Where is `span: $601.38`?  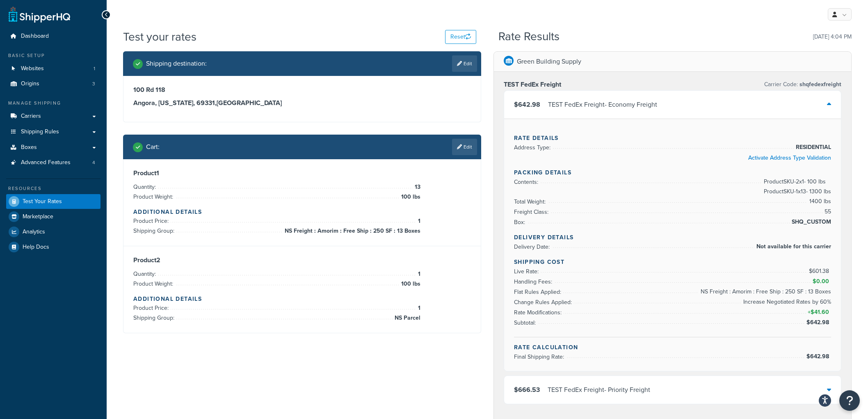
span: $601.38 is located at coordinates (820, 271).